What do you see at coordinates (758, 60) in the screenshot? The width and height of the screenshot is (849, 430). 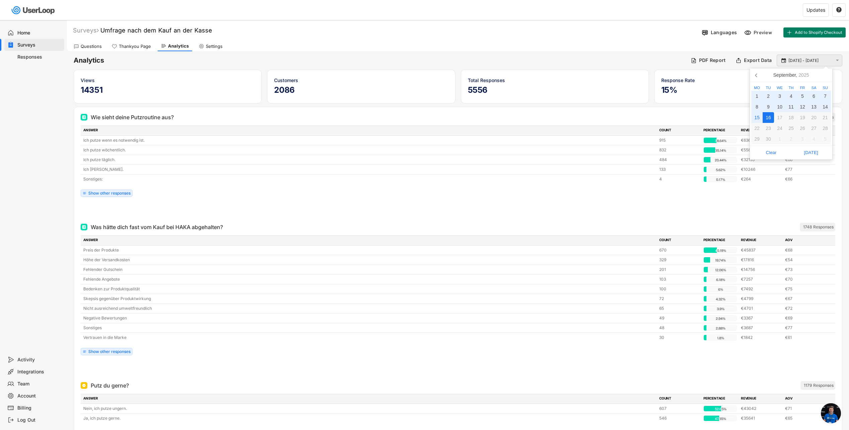 I see `div: Export Data` at bounding box center [758, 60].